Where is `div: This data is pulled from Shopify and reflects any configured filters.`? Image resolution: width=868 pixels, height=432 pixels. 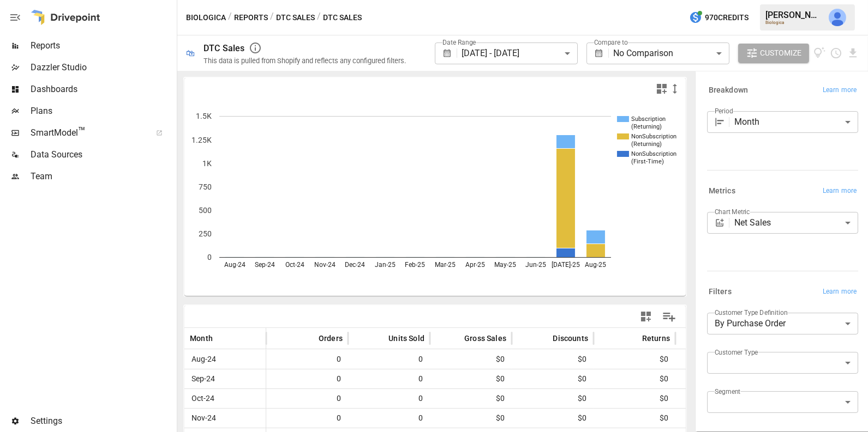 div: This data is pulled from Shopify and reflects any configured filters. is located at coordinates (305, 60).